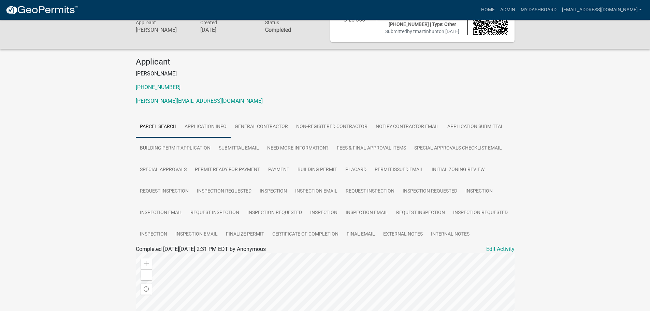 The image size is (650, 311). Describe the element at coordinates (500, 249) in the screenshot. I see `a: Edit Activity` at that location.